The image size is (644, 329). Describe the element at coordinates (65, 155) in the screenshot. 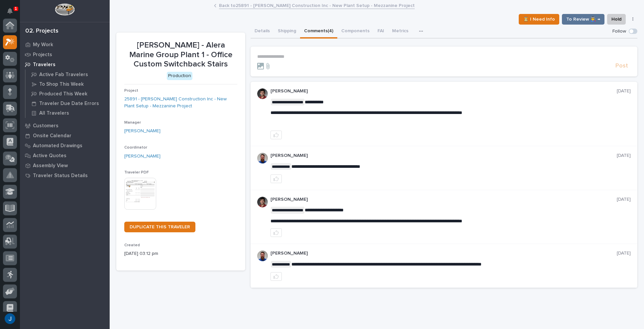

I see `a: Active Quotes` at that location.